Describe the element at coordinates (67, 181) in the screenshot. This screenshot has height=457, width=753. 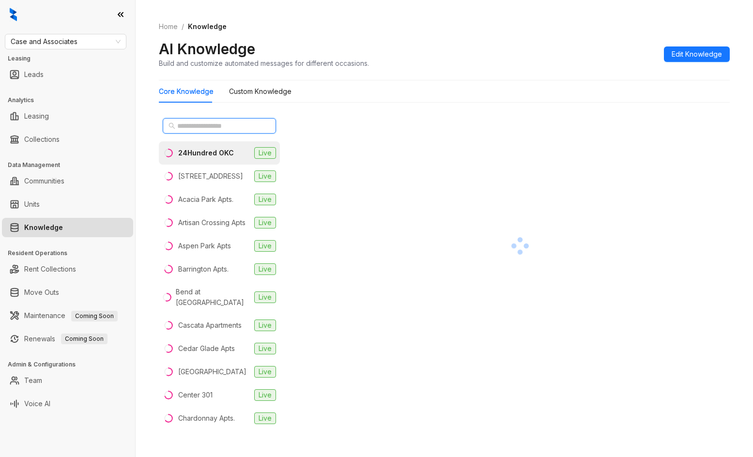
I see `li: Communities` at that location.